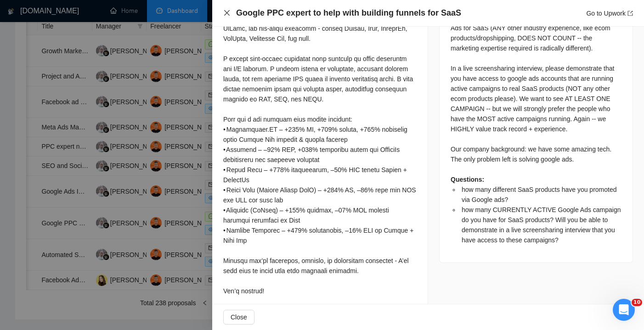  I want to click on span: how many CURRENTLY ACTIVE Google Ads campaign do you have for SaaS products? Will you be able to ..., so click(541, 225).